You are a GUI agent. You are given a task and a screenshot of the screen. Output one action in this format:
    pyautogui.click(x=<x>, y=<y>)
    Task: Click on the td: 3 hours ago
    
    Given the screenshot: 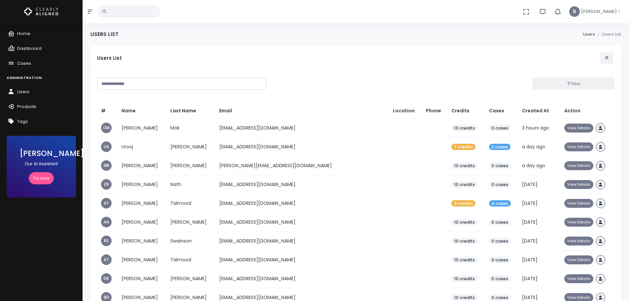 What is the action you would take?
    pyautogui.click(x=539, y=128)
    